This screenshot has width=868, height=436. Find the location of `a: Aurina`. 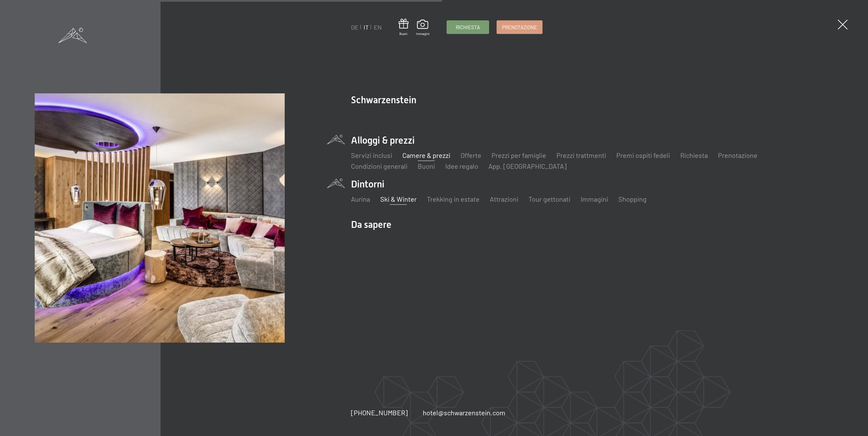

a: Aurina is located at coordinates (360, 199).